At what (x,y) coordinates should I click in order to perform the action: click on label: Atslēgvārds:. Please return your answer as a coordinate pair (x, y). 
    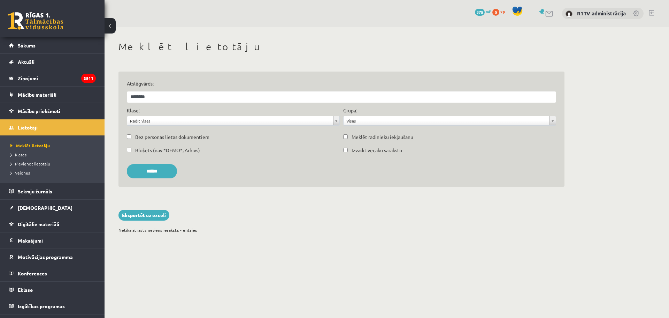
    Looking at the image, I should click on (342, 83).